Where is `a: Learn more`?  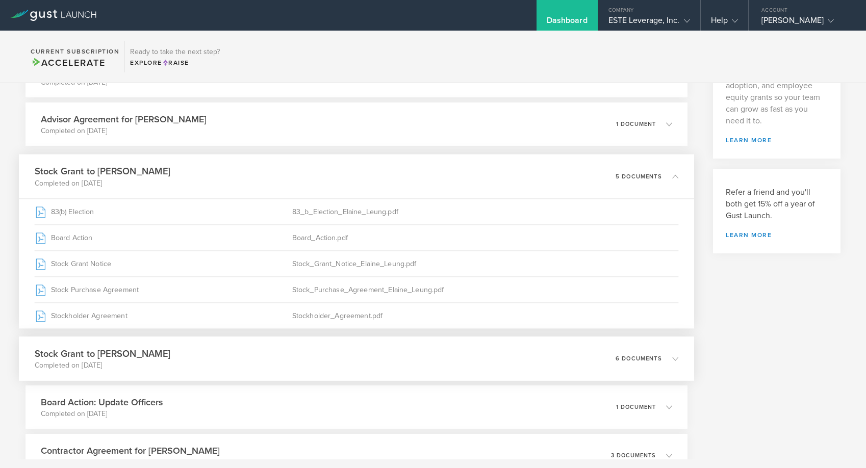
a: Learn more is located at coordinates (776, 235).